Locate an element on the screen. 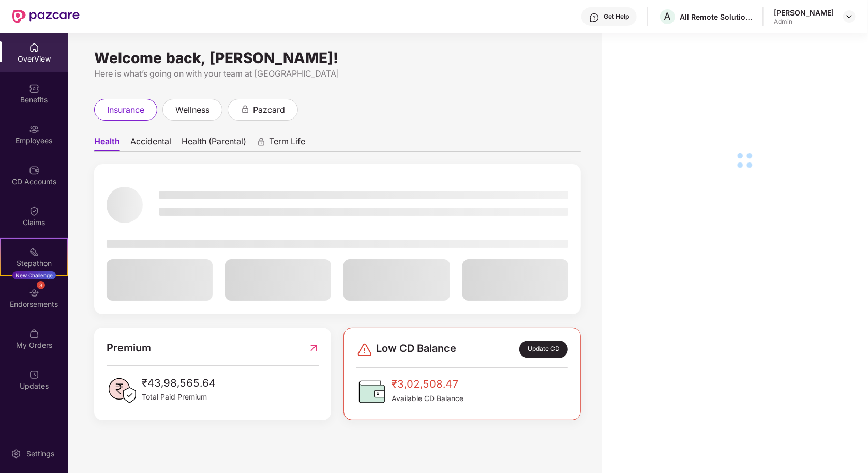 This screenshot has width=868, height=473. img: svg+xml;base64,PHN2ZyBpZD0iTXlfT3JkZXJzIiBkYXRhLW5hbWU9Ik15IE9yZGVycyIgeG1sbnM9Imh0dHA6Ly93d3cudz... is located at coordinates (34, 334).